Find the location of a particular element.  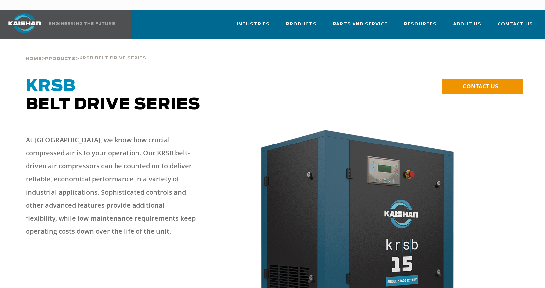

a: About Us is located at coordinates (467, 27).